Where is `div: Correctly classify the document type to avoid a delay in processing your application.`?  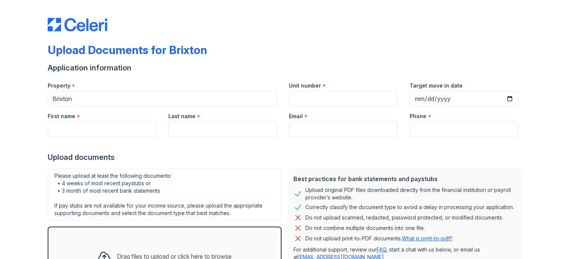
div: Correctly classify the document type to avoid a delay in processing your application. is located at coordinates (410, 207).